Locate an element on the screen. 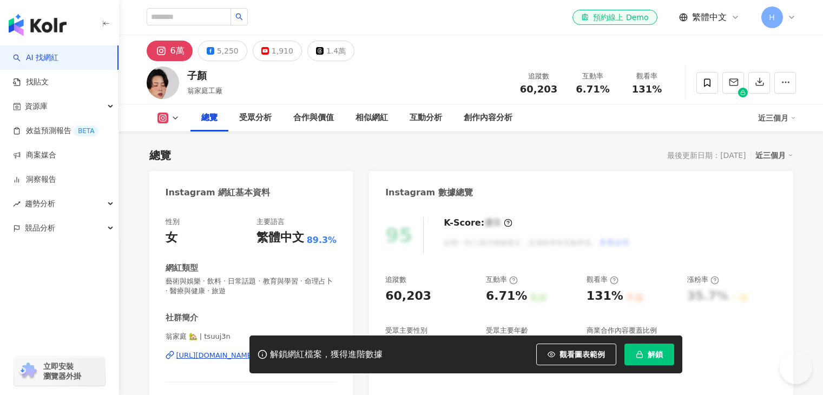 Image resolution: width=823 pixels, height=395 pixels. a: searchAI 找網紅 is located at coordinates (36, 58).